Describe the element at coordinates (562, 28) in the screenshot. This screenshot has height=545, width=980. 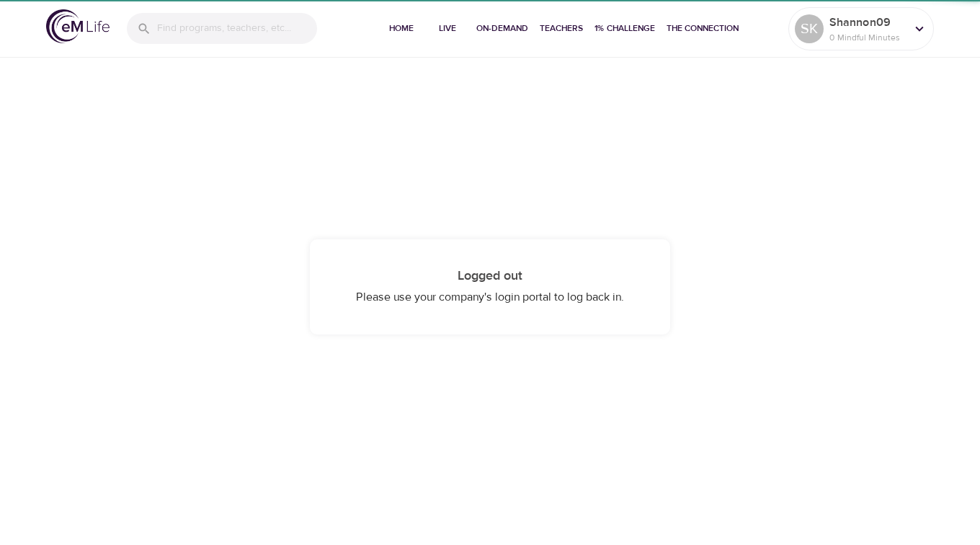
I see `span: Teachers` at that location.